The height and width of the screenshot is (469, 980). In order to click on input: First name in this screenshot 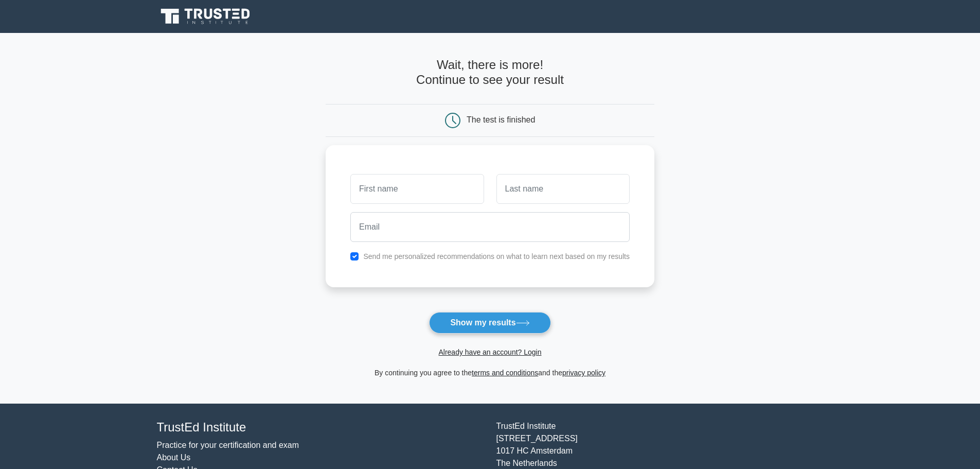, I will do `click(417, 189)`.